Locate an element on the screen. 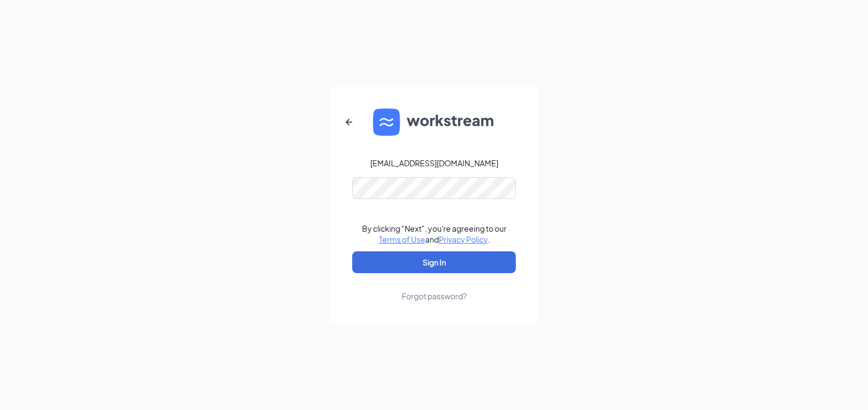 The width and height of the screenshot is (868, 410). svg: ArrowLeftNew is located at coordinates (349, 122).